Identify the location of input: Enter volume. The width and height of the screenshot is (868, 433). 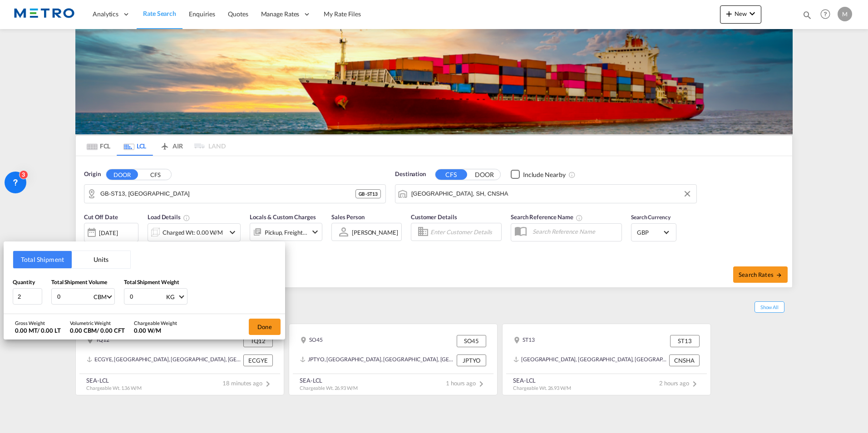
(74, 297).